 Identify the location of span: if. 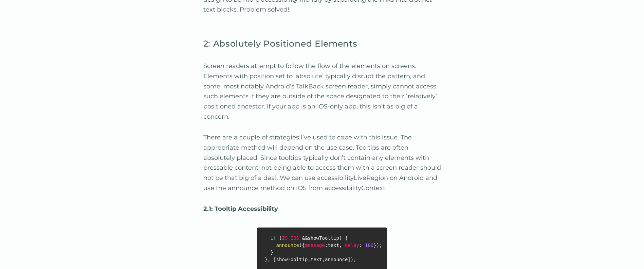
(273, 238).